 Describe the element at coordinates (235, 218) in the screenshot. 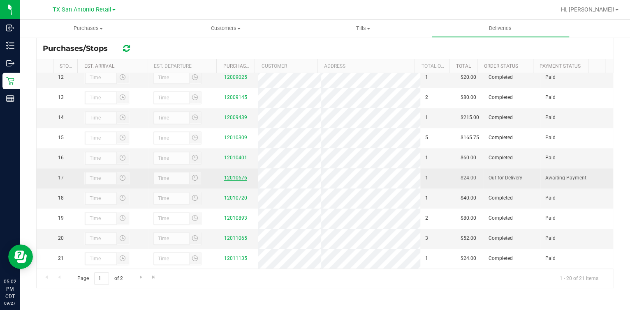

I see `a: 12010893` at that location.